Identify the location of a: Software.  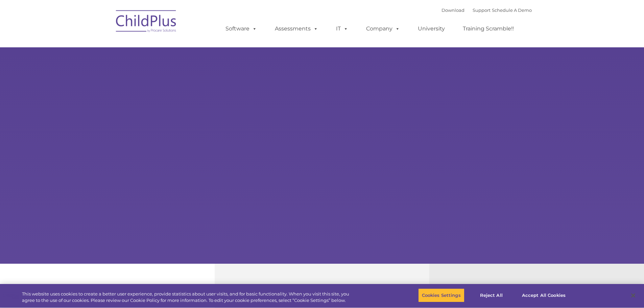
(241, 28).